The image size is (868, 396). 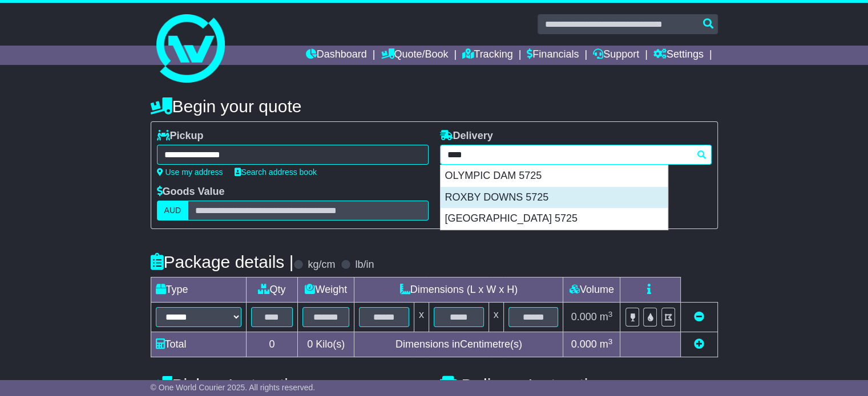 What do you see at coordinates (190, 192) in the screenshot?
I see `label: Goods Value` at bounding box center [190, 192].